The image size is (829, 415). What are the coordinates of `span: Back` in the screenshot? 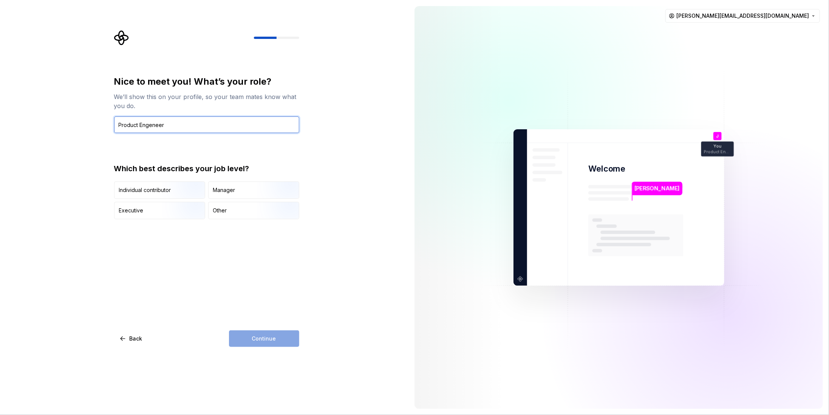 It's located at (136, 339).